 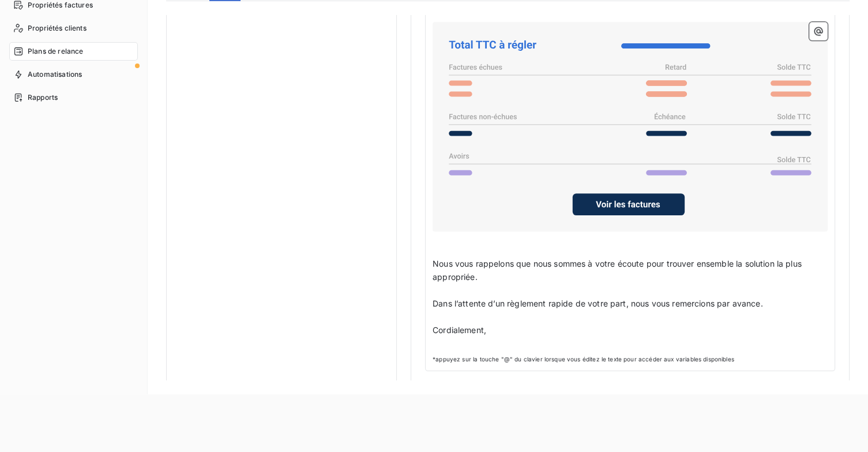 I want to click on span: Plans de relance, so click(x=55, y=51).